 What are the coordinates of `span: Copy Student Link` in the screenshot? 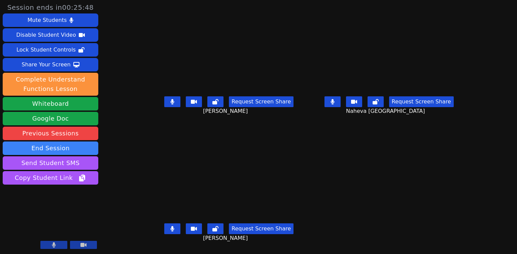 It's located at (51, 178).